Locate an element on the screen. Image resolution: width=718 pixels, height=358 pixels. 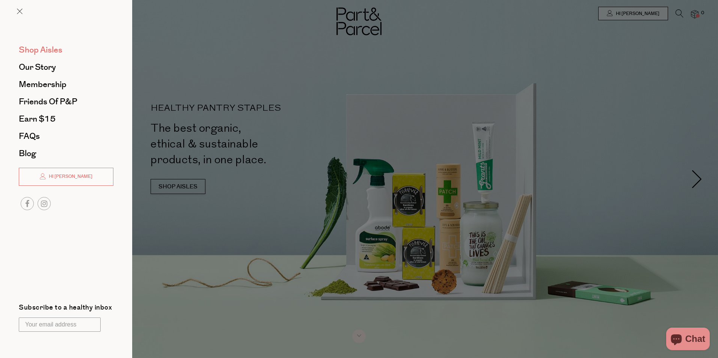
span: Friends of P&P is located at coordinates (48, 102).